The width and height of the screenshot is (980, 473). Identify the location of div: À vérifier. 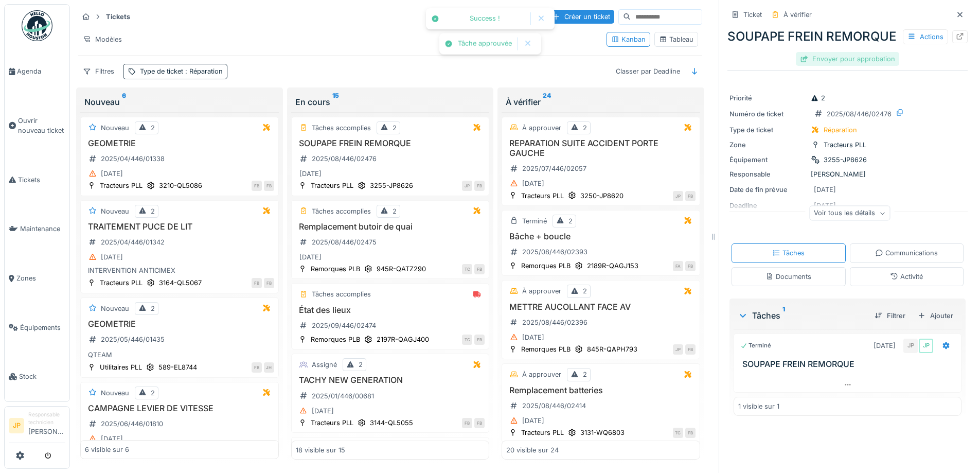
(601, 102).